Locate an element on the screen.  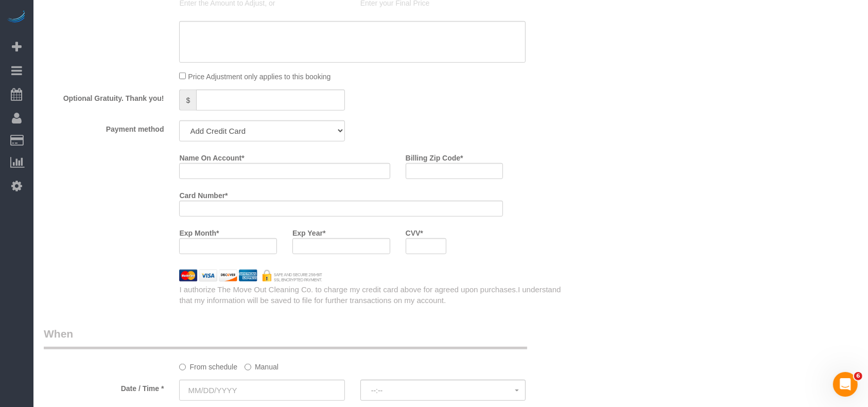
input: From schedule is located at coordinates (182, 367).